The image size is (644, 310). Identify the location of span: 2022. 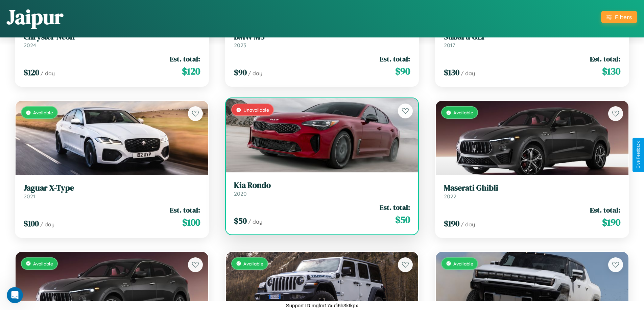
(450, 196).